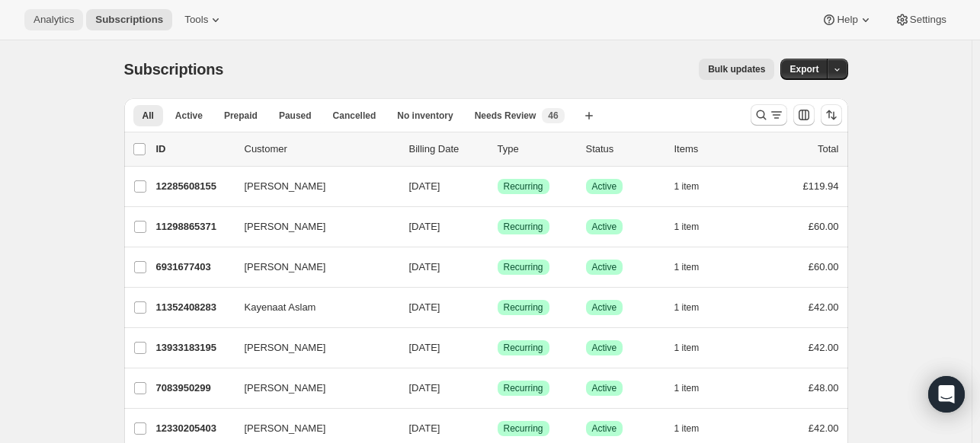  What do you see at coordinates (804, 69) in the screenshot?
I see `span: Export` at bounding box center [804, 69].